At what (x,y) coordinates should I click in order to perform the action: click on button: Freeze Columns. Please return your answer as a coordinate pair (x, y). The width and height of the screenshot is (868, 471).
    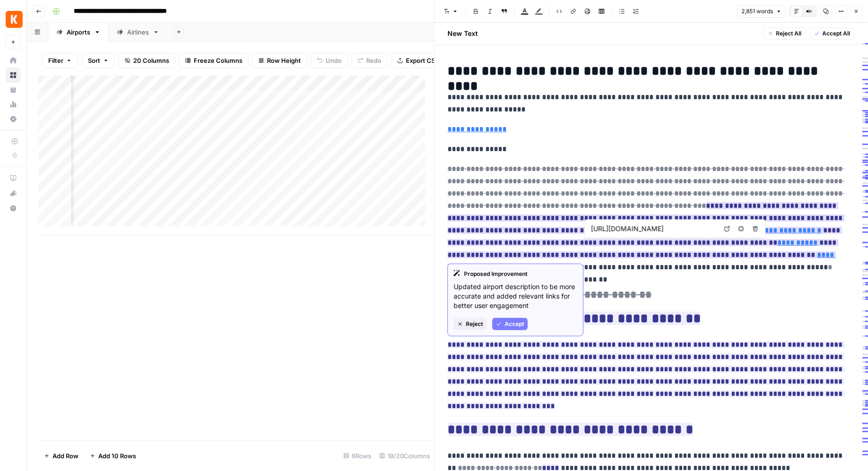
    Looking at the image, I should click on (214, 60).